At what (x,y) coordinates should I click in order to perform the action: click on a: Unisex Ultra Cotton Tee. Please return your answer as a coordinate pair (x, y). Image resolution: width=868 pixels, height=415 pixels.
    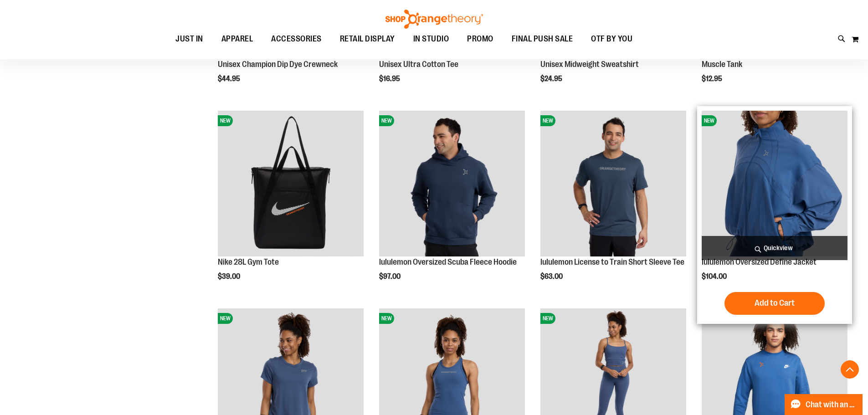
    Looking at the image, I should click on (419, 64).